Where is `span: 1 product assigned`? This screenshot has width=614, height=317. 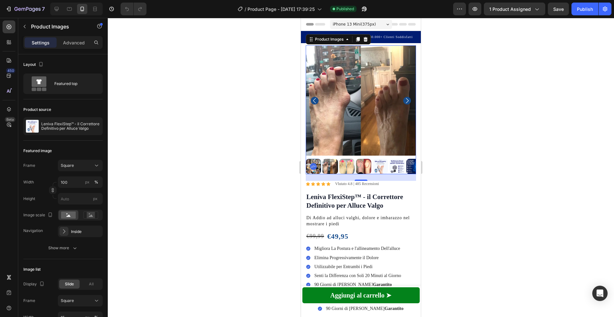 span: 1 product assigned is located at coordinates (510, 9).